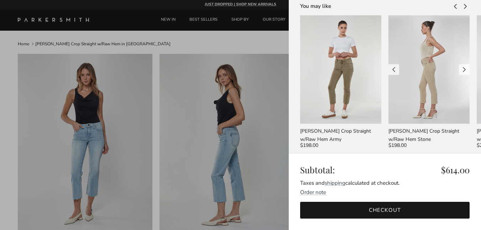 The width and height of the screenshot is (481, 230). I want to click on a: Previous, so click(394, 69).